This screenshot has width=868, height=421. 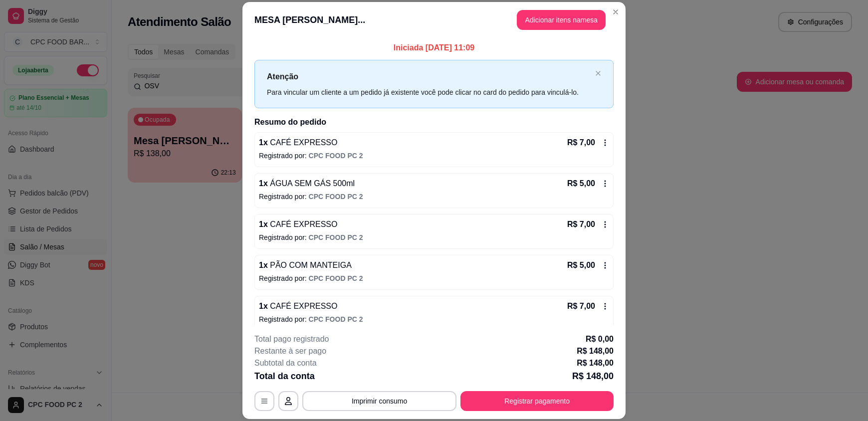 What do you see at coordinates (428, 92) in the screenshot?
I see `div: Para vincular um cliente a um pedido já existente você pode clicar no card do pedido para vinculá...` at bounding box center [428, 92].